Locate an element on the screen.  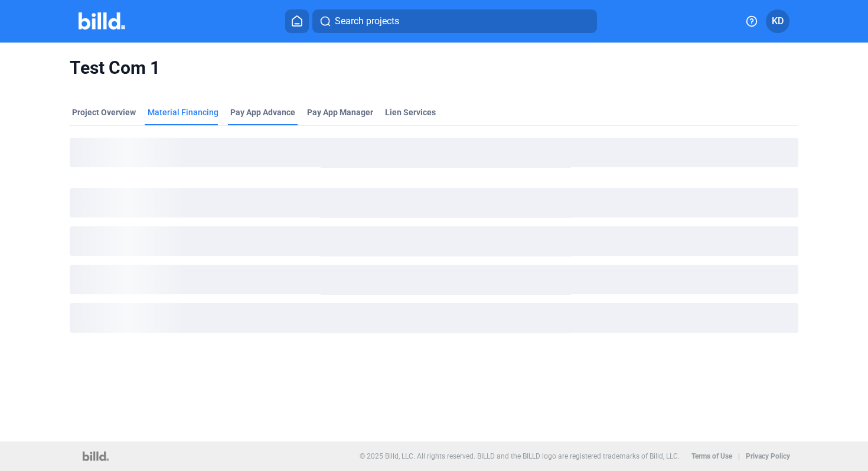
b: Terms of Use is located at coordinates (712, 456).